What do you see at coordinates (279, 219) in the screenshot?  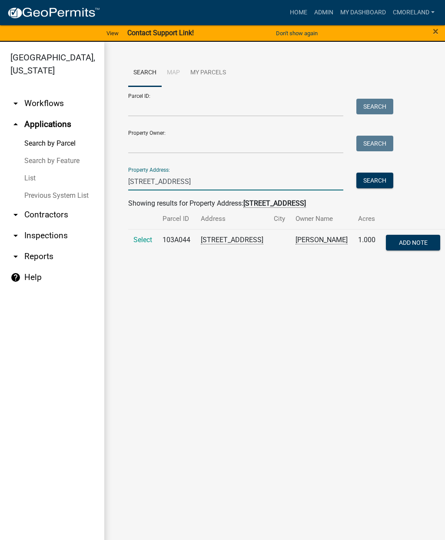 I see `th: City` at bounding box center [279, 219].